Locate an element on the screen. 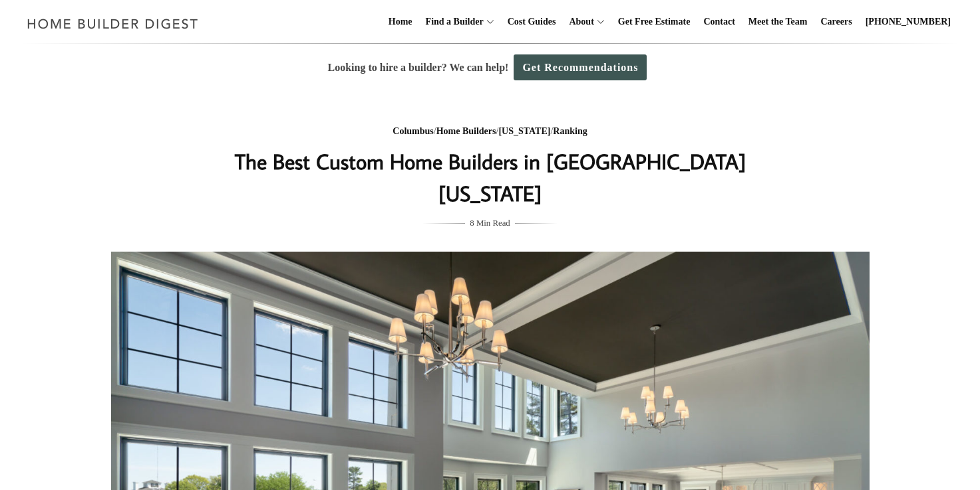 The width and height of the screenshot is (980, 490). a: Ranking is located at coordinates (569, 131).